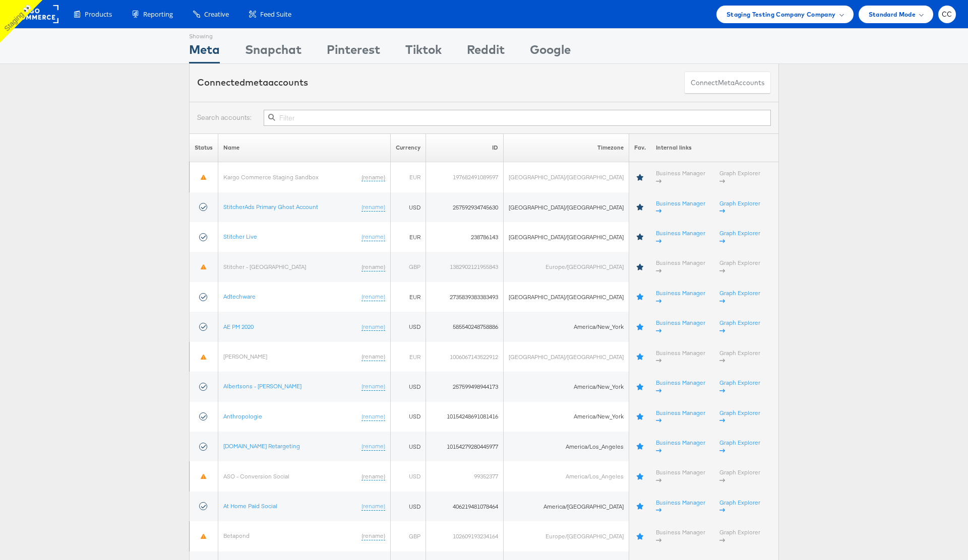 The width and height of the screenshot is (968, 560). Describe the element at coordinates (566, 147) in the screenshot. I see `th: Timezone` at that location.